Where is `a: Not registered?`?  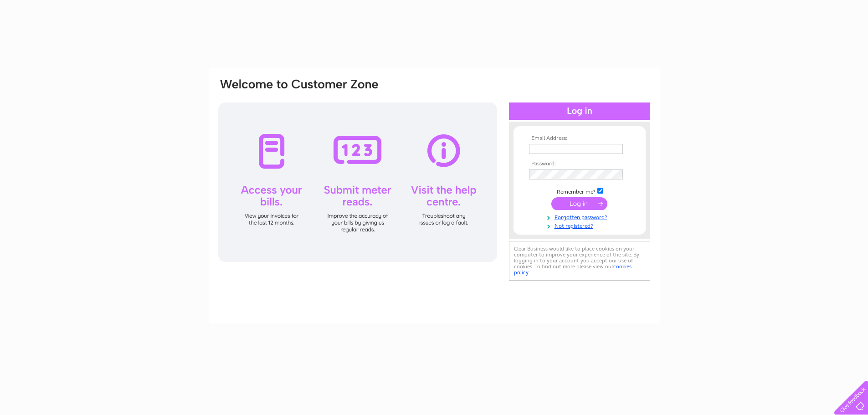 a: Not registered? is located at coordinates (580, 225).